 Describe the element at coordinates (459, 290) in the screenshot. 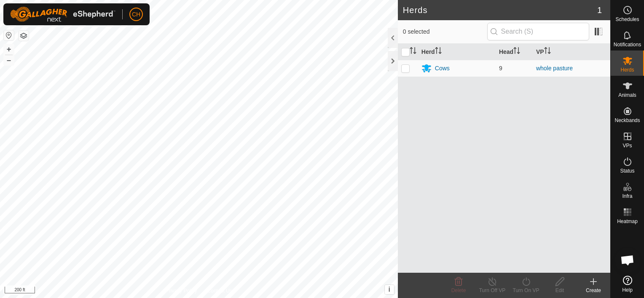

I see `span: Delete` at that location.